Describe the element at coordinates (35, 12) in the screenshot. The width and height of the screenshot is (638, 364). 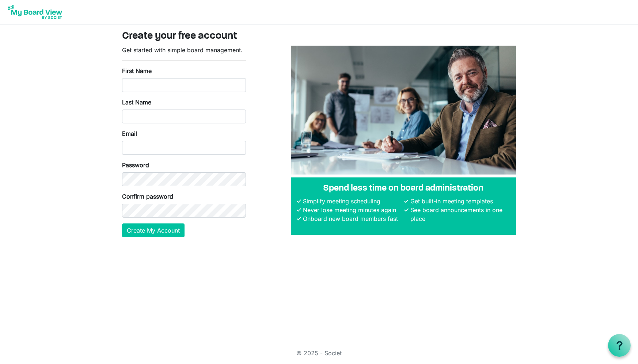
I see `img: My Board View Logo` at that location.